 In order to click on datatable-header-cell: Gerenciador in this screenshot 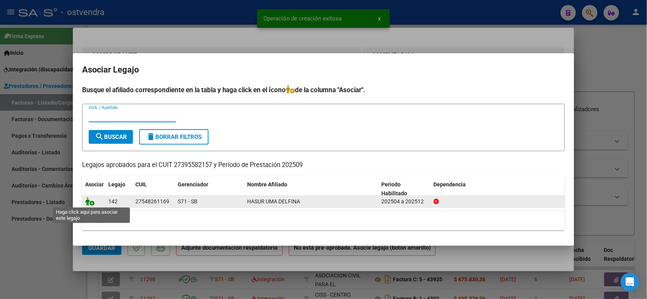, I will do `click(209, 189)`.